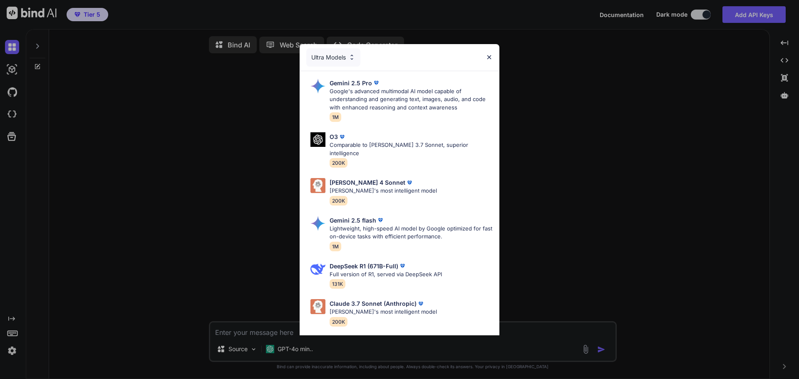 The width and height of the screenshot is (799, 379). I want to click on div: Ultra Models, so click(333, 57).